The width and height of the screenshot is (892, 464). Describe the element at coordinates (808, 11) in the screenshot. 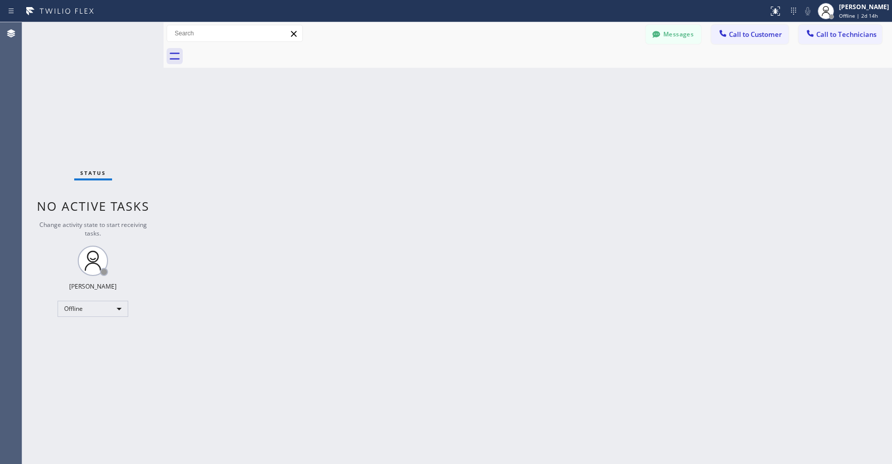

I see `button: Mute` at that location.